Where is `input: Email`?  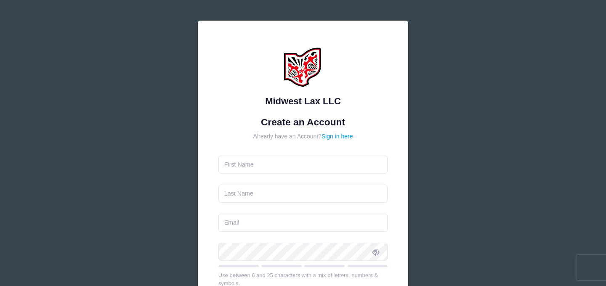
input: Email is located at coordinates (303, 223).